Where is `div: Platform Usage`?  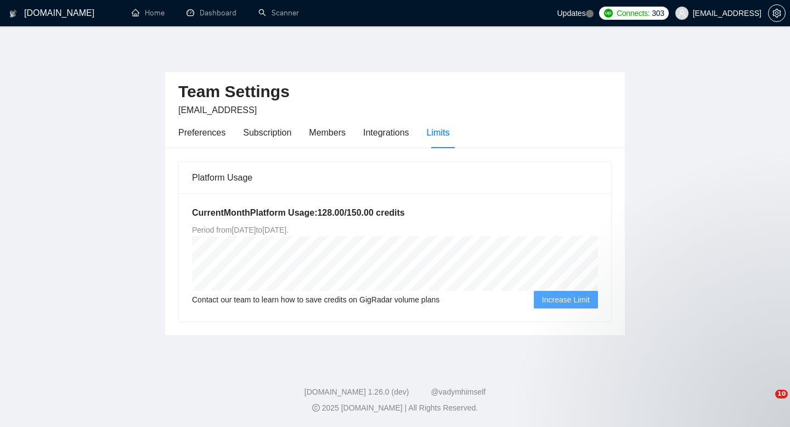 div: Platform Usage is located at coordinates (395, 177).